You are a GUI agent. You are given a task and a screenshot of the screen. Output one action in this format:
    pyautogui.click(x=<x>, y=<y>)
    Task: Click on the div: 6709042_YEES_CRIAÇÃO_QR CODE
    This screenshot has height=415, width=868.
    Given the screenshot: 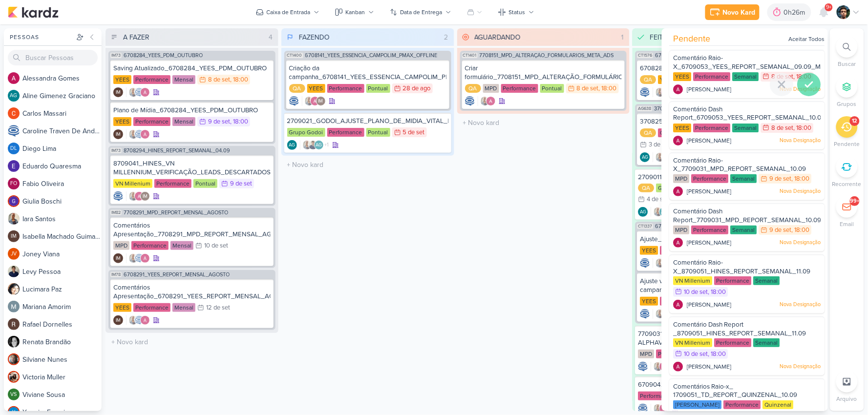 What is the action you would take?
    pyautogui.click(x=719, y=385)
    